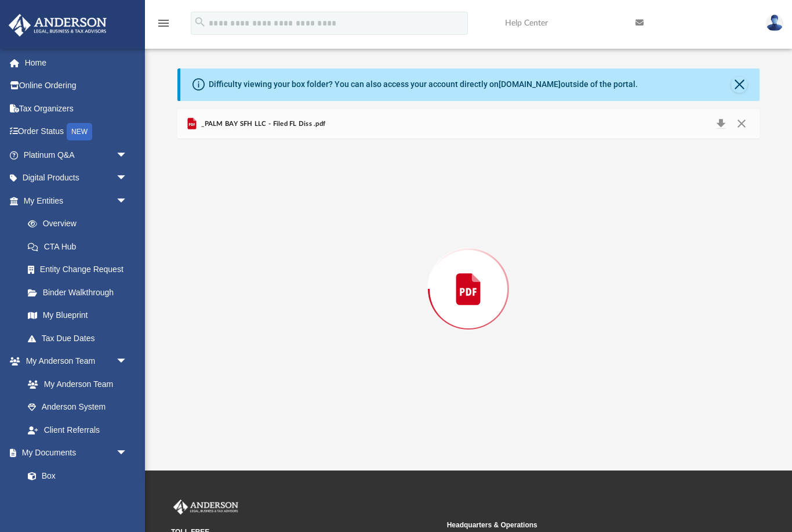 This screenshot has height=532, width=792. I want to click on a: My Documentsarrow_drop_down, so click(73, 453).